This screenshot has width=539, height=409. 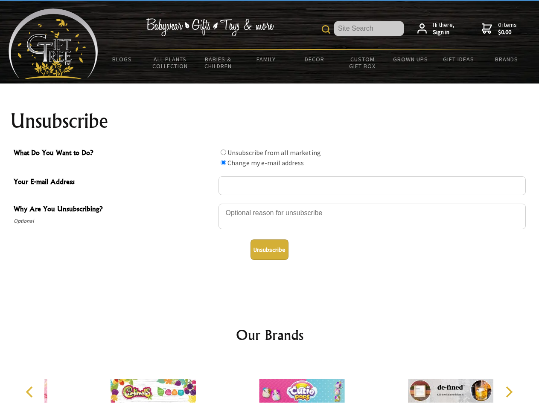 I want to click on a: Family, so click(x=266, y=59).